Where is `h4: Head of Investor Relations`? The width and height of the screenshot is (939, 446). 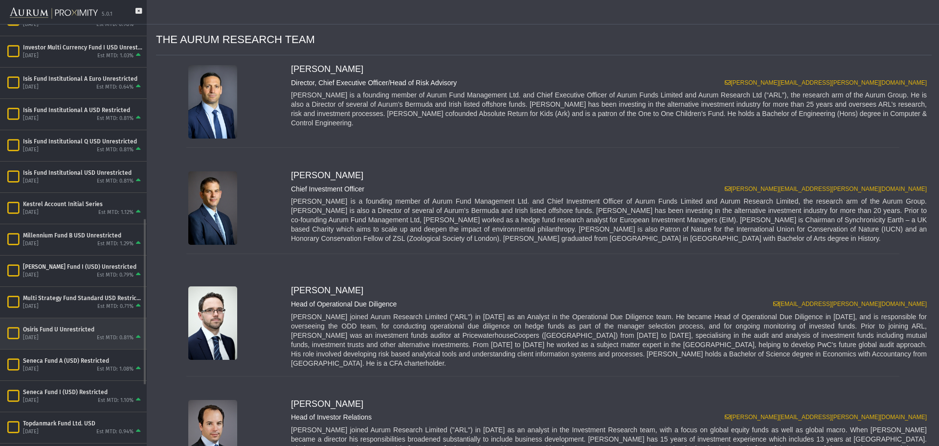
h4: Head of Investor Relations is located at coordinates (609, 417).